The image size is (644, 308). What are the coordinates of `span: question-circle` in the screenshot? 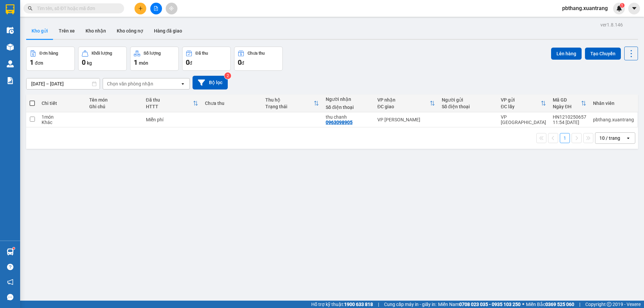 It's located at (10, 267).